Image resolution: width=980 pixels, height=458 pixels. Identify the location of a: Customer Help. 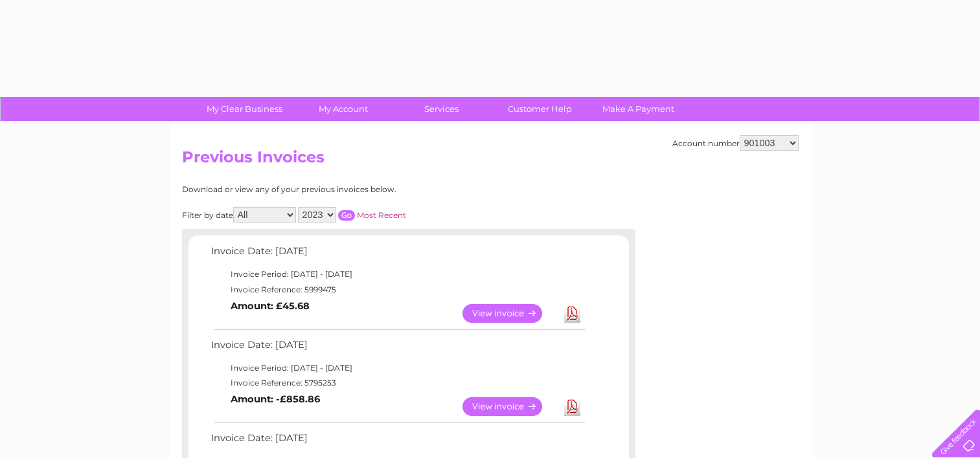
(539, 109).